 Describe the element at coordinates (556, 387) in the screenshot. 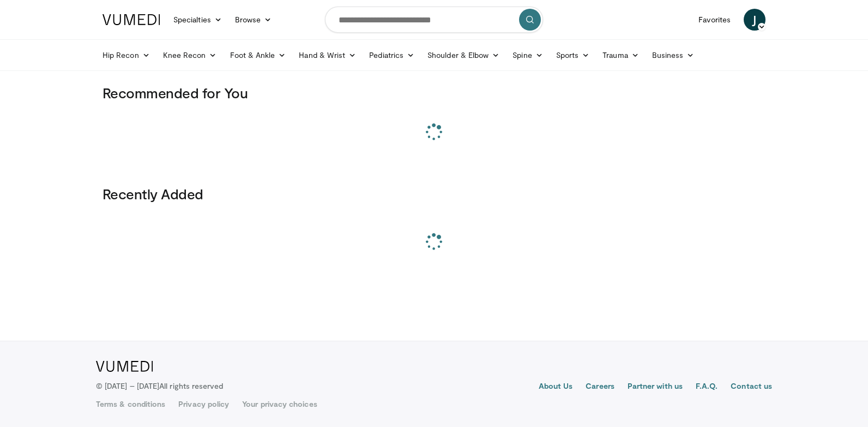

I see `a: About Us` at that location.